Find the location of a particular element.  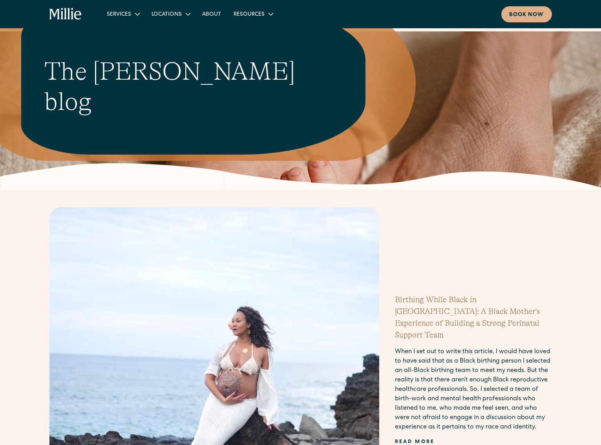

a: home is located at coordinates (66, 14).